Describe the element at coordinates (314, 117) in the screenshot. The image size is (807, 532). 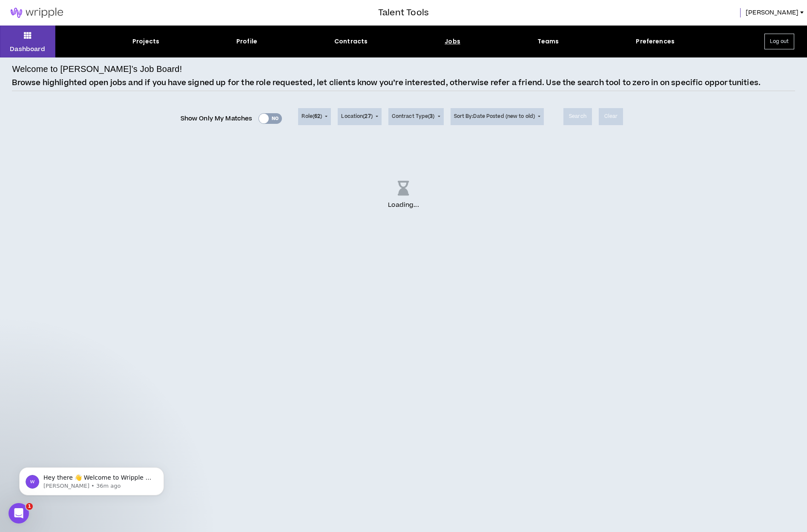
I see `button: Role(62)` at that location.